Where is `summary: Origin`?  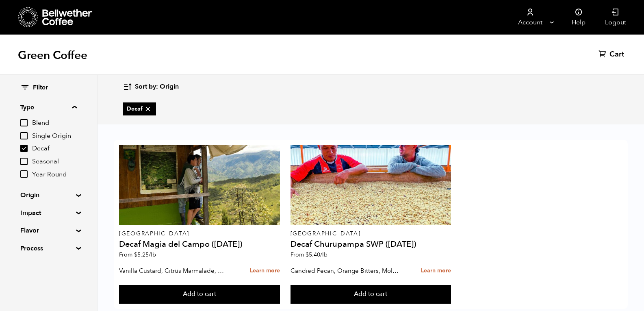 summary: Origin is located at coordinates (48, 195).